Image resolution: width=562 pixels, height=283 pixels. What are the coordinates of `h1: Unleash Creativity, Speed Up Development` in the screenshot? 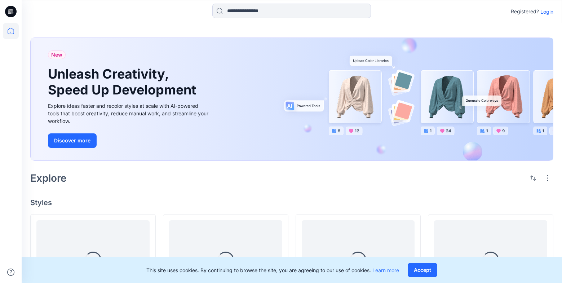 It's located at (124, 82).